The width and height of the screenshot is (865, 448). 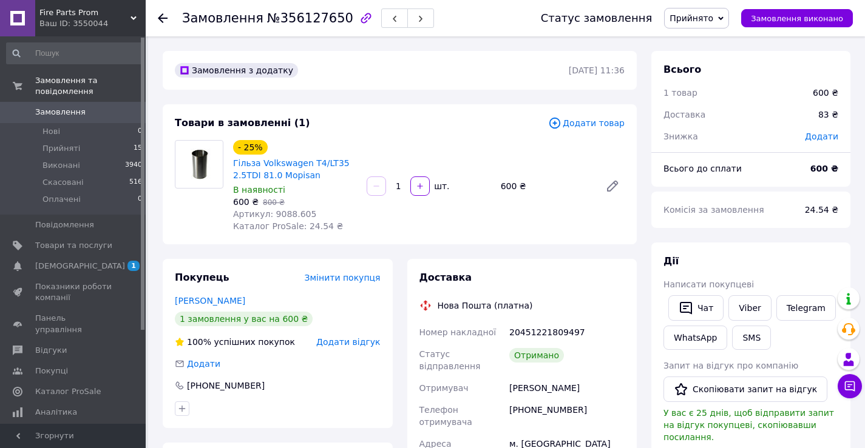 What do you see at coordinates (680, 93) in the screenshot?
I see `span: 1 товар` at bounding box center [680, 93].